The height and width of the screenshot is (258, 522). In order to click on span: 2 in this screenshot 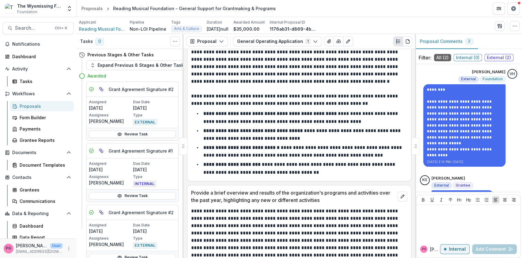, I will do `click(469, 41)`.